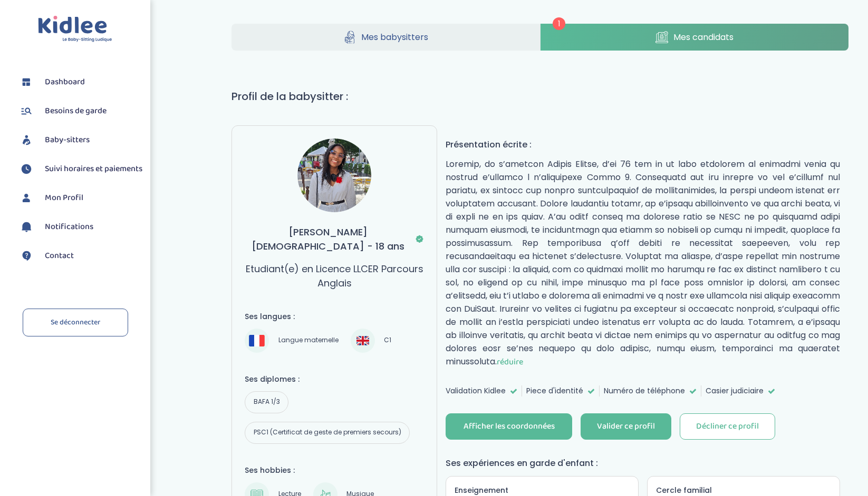 This screenshot has height=496, width=868. I want to click on img: babysitters.svg, so click(26, 140).